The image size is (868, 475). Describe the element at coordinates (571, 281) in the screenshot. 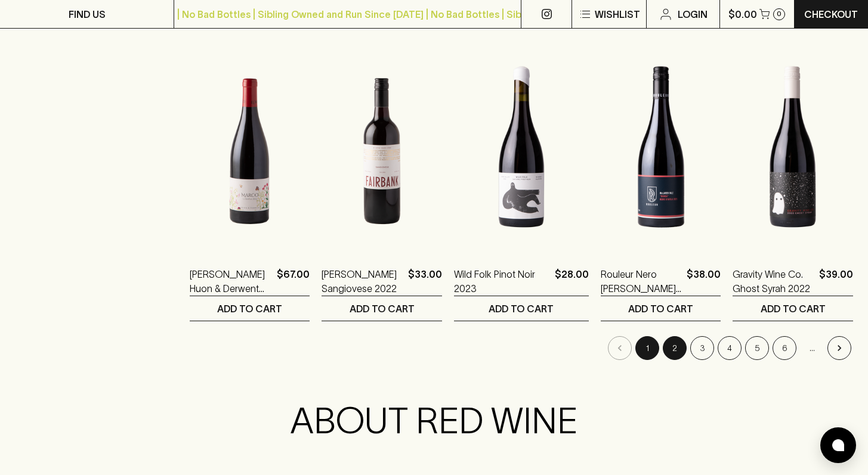

I see `p: $28.00` at that location.